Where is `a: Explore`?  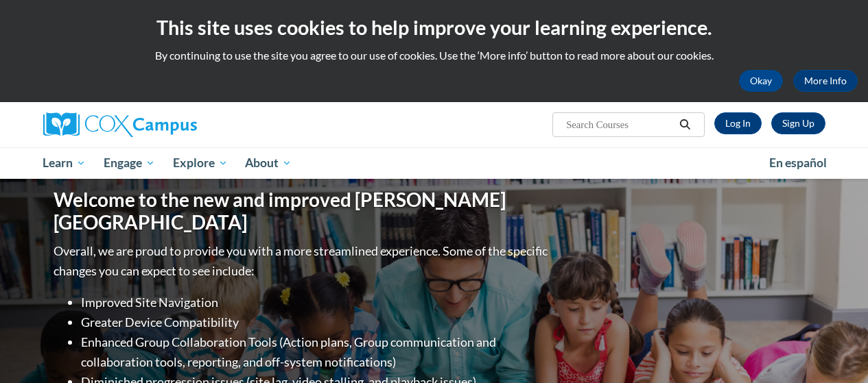 a: Explore is located at coordinates (200, 163).